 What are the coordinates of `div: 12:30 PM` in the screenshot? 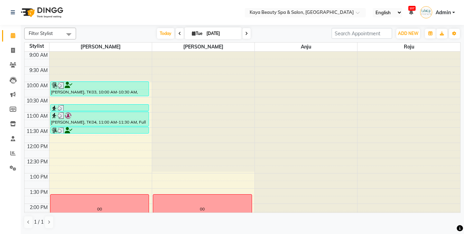 It's located at (37, 161).